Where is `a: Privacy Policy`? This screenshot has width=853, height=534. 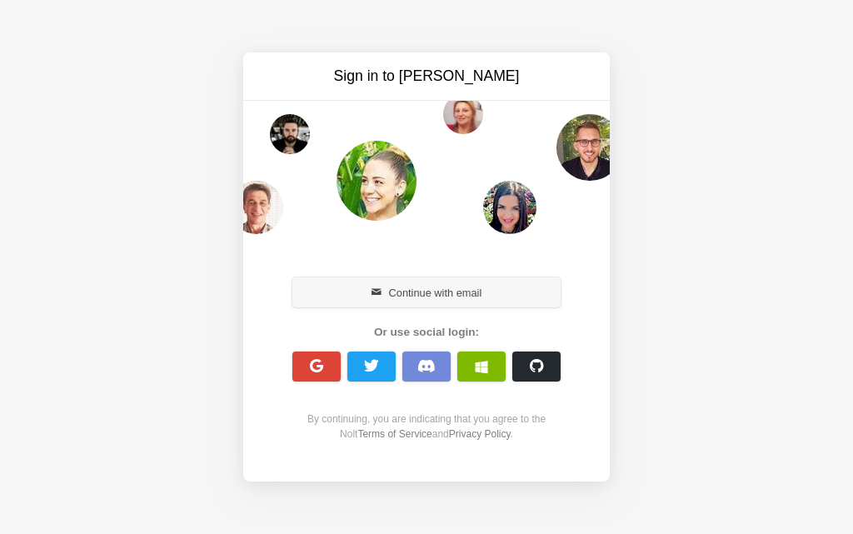
a: Privacy Policy is located at coordinates (480, 434).